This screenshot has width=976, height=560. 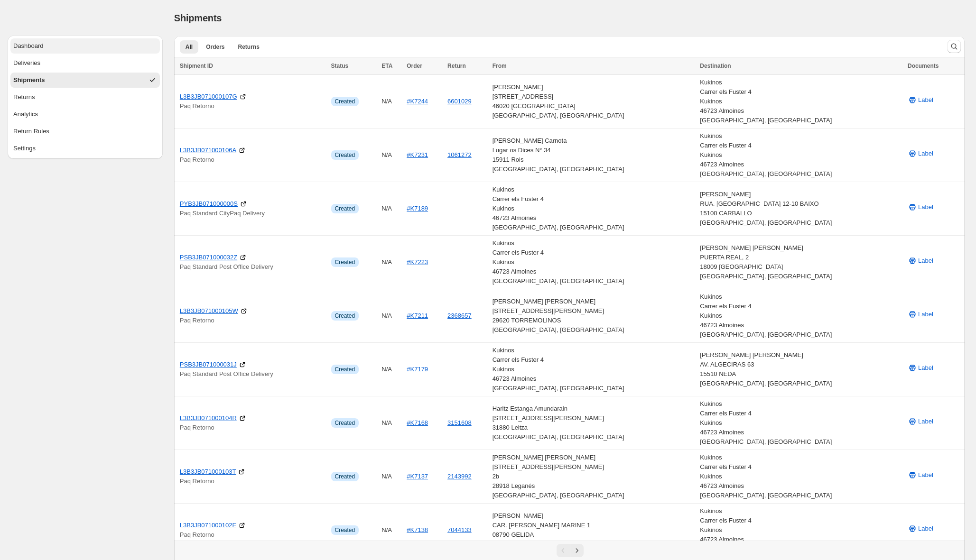 I want to click on button: Shipments, so click(x=85, y=80).